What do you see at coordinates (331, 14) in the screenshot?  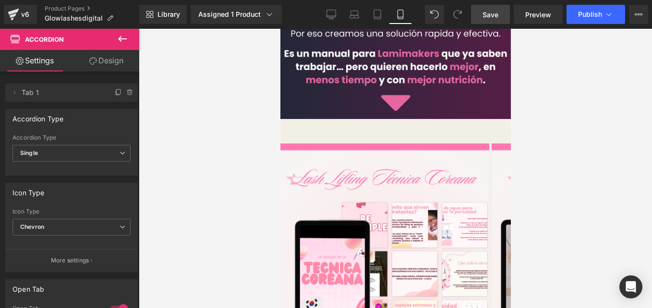 I see `a: Desktop` at bounding box center [331, 14].